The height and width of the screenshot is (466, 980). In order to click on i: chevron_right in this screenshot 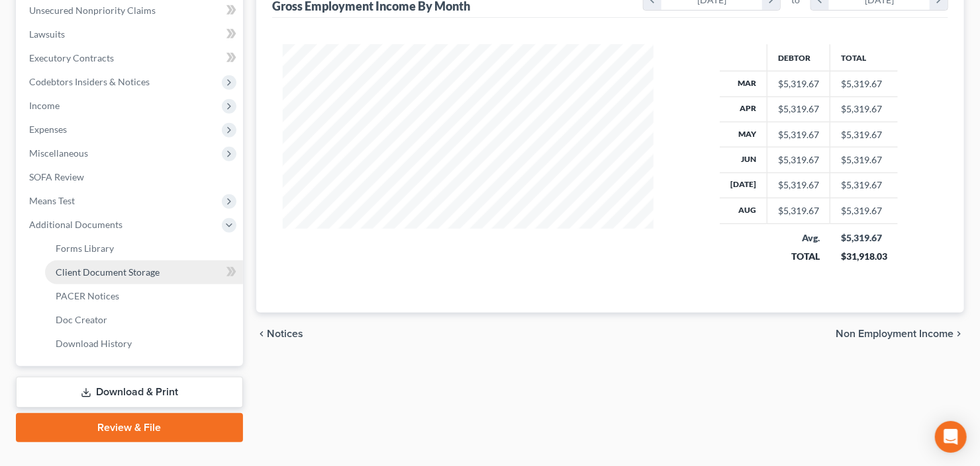, I will do `click(959, 334)`.